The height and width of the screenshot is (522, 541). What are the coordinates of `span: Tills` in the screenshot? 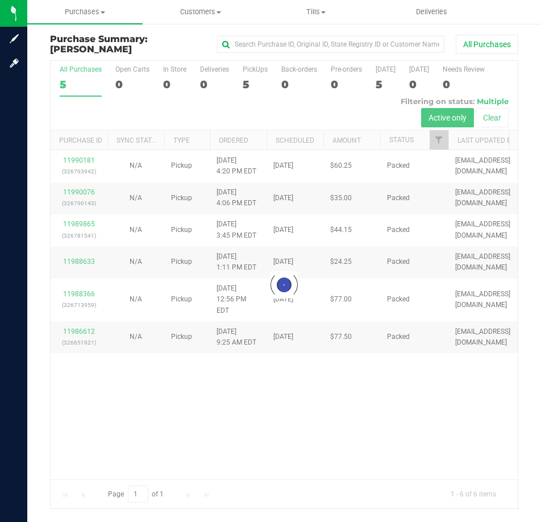 It's located at (316, 12).